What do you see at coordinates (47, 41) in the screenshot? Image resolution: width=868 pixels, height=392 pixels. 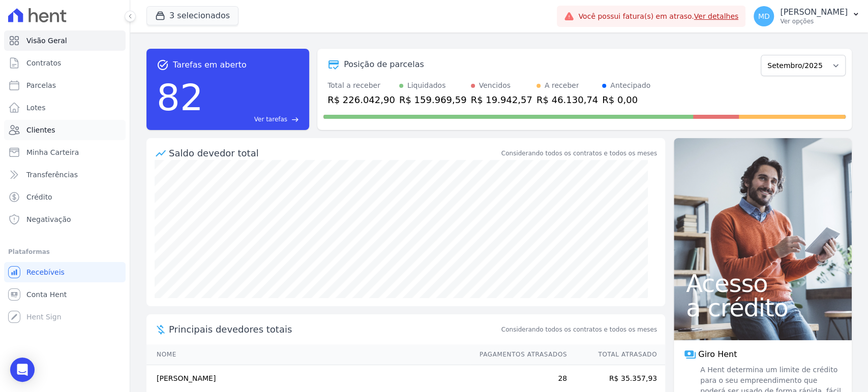 I see `span: Visão Geral` at bounding box center [47, 41].